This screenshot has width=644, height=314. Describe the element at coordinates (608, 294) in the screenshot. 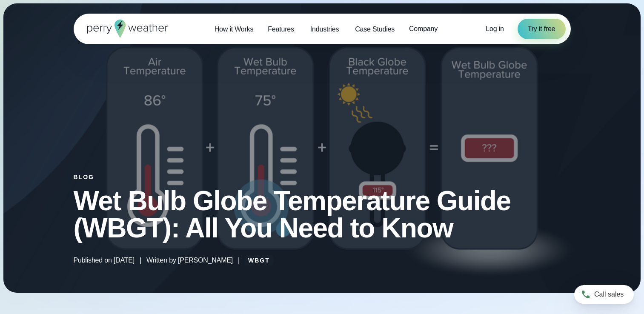

I see `span: Call sales` at that location.